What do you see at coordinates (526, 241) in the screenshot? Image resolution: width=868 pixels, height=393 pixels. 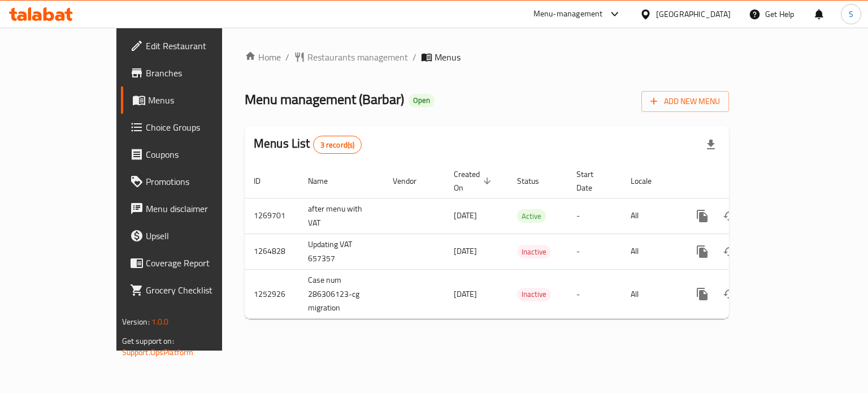 I see `table: enhanced table` at bounding box center [526, 241].